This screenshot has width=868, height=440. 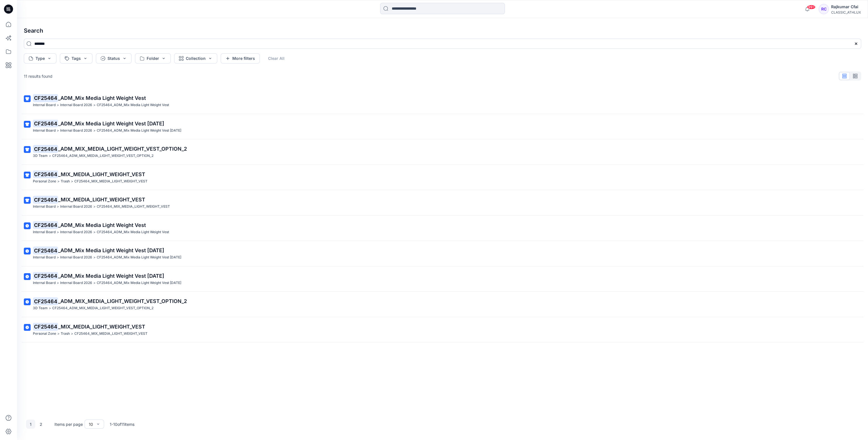 What do you see at coordinates (91, 424) in the screenshot?
I see `div: 10` at bounding box center [91, 424].